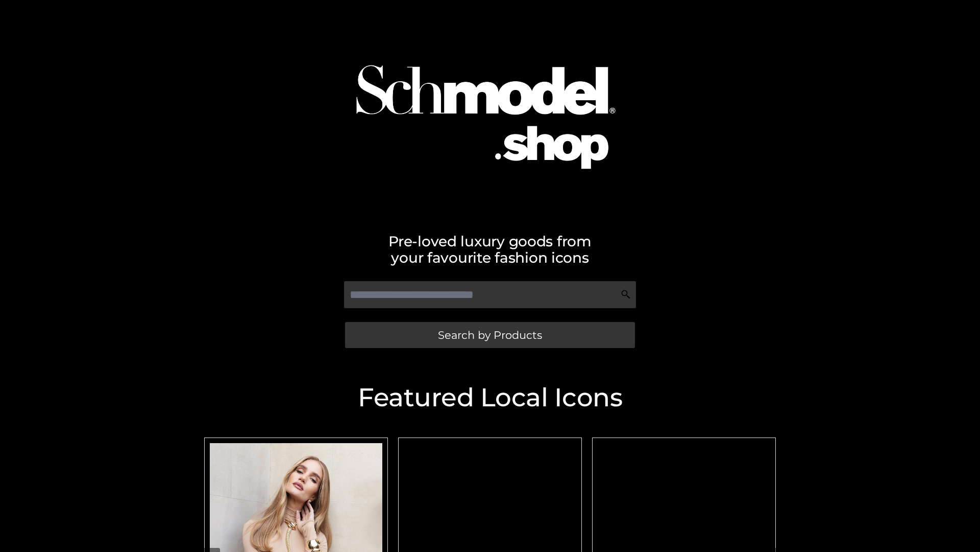 The image size is (980, 552). What do you see at coordinates (490, 335) in the screenshot?
I see `a: Search by Products` at bounding box center [490, 335].